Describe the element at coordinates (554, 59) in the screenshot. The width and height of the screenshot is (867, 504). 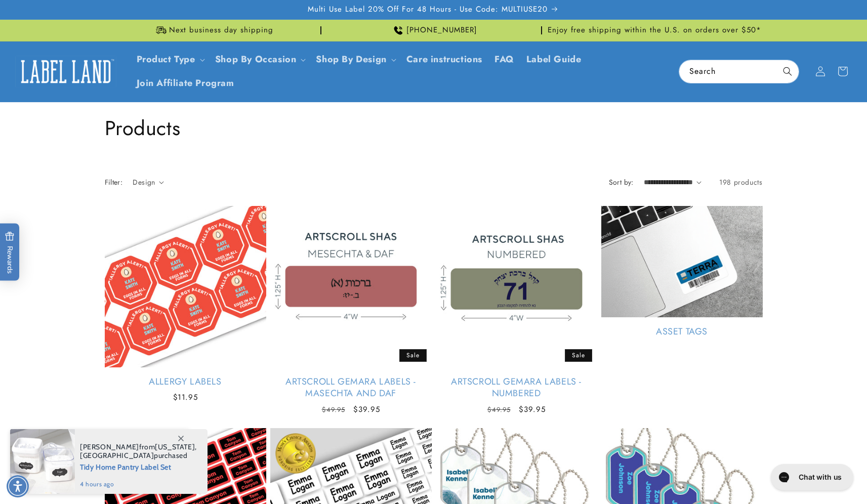
I see `span: Label Guide` at that location.